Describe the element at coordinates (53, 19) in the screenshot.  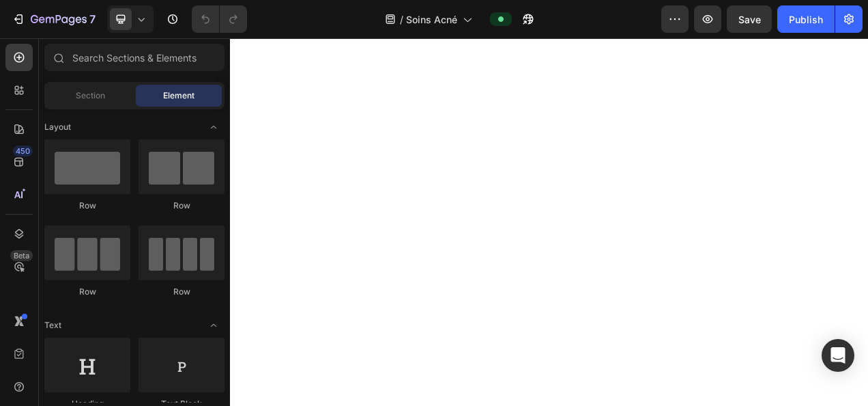
I see `button: 7` at that location.